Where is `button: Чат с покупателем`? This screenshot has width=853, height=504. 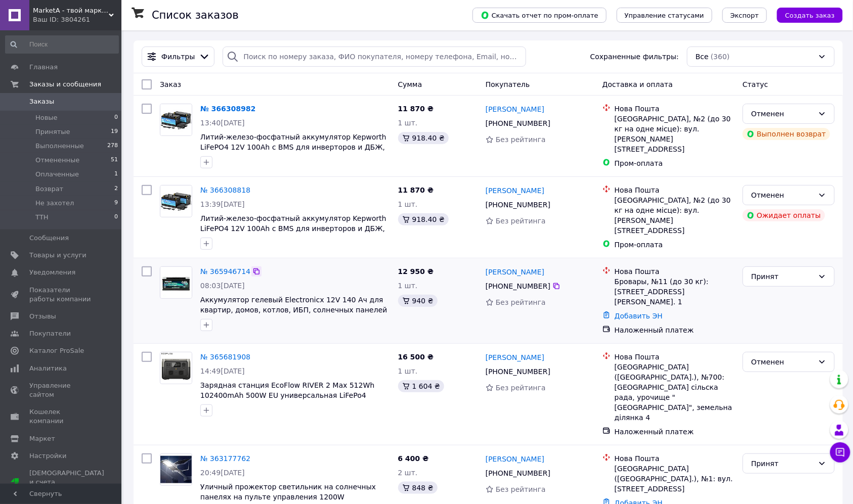 button: Чат с покупателем is located at coordinates (840, 453).